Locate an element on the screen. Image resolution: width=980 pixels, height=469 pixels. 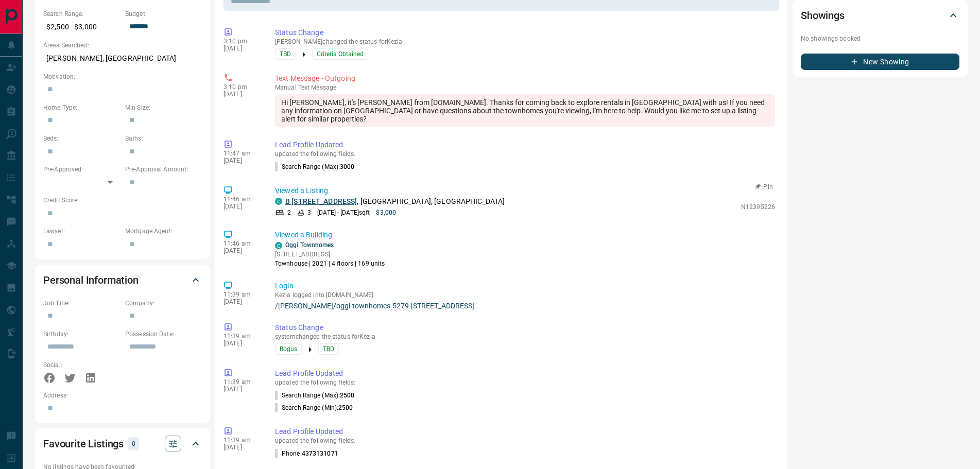
p: Townhouse | 2021 | 4 floors | 169 units is located at coordinates (330, 263).